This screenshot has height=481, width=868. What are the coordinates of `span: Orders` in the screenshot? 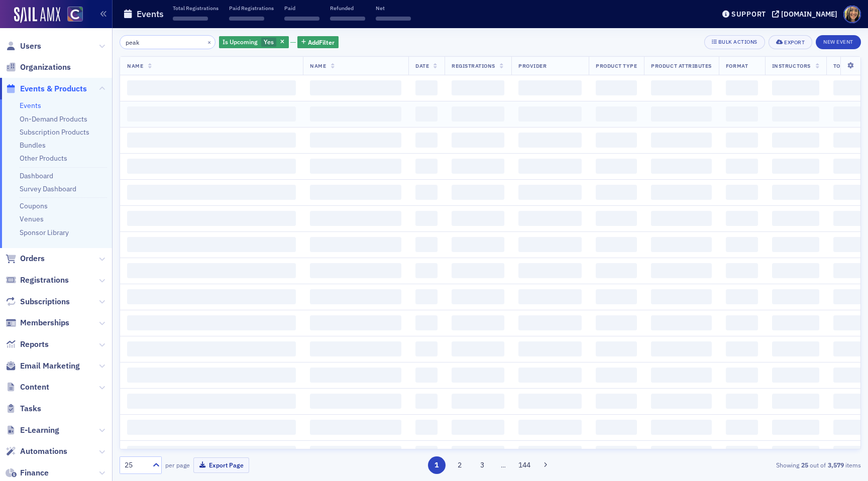 It's located at (32, 258).